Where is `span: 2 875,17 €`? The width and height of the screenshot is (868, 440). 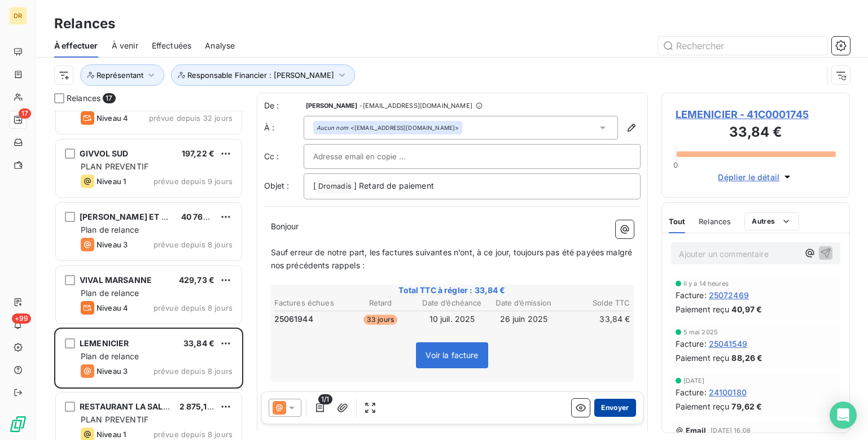
span: 2 875,17 € is located at coordinates (199, 406).